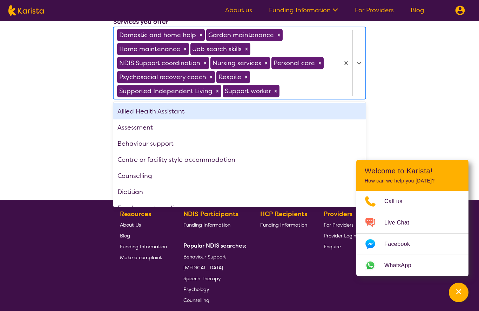 This screenshot has height=311, width=479. What do you see at coordinates (165, 91) in the screenshot?
I see `div: Supported Independent Living` at bounding box center [165, 91].